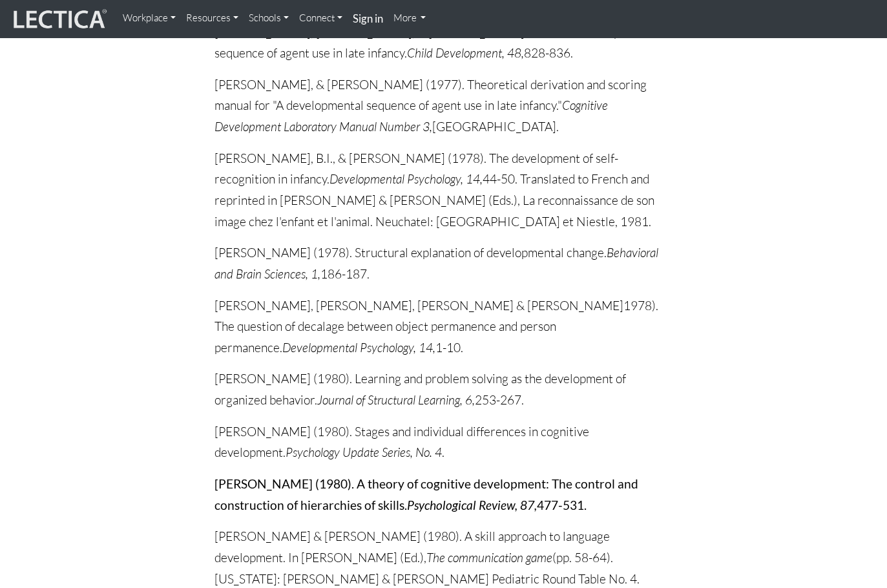  Describe the element at coordinates (489, 557) in the screenshot. I see `i: The communication game` at that location.